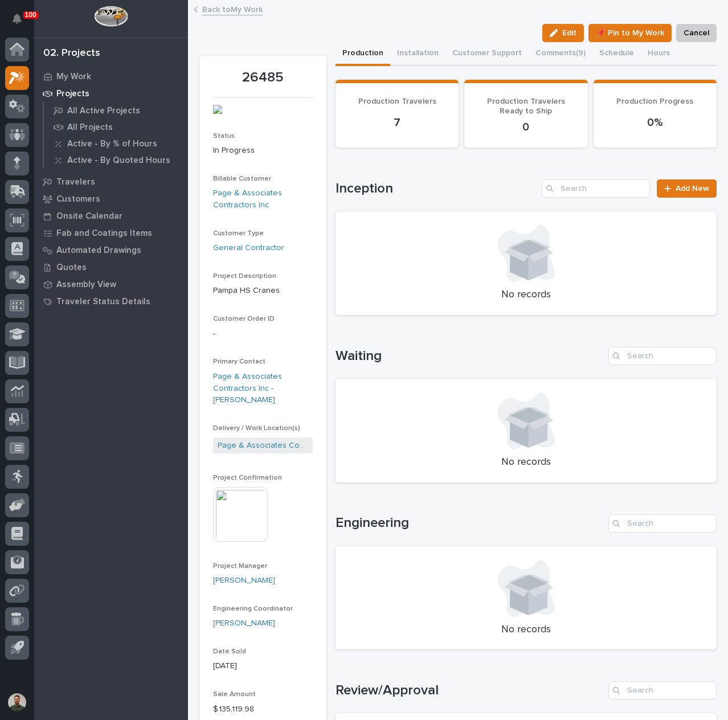  I want to click on p: All Active Projects, so click(104, 111).